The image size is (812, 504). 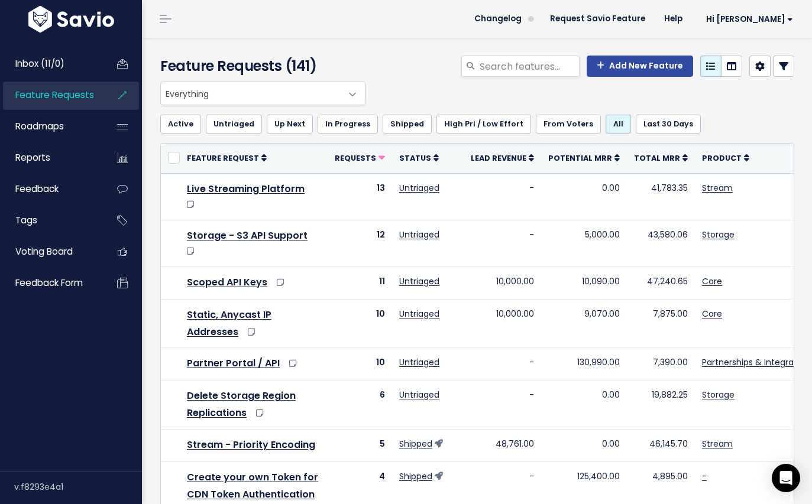 I want to click on td: 11, so click(x=359, y=283).